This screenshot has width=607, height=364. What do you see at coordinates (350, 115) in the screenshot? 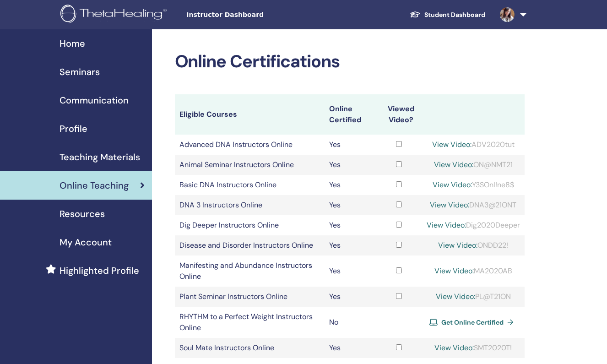
I see `th: Online Certified` at bounding box center [350, 115].